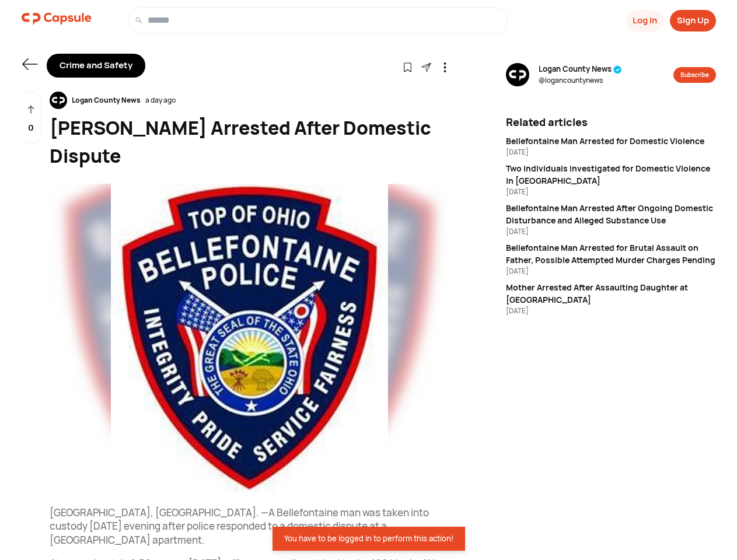 This screenshot has width=737, height=560. What do you see at coordinates (56, 18) in the screenshot?
I see `img: logo` at bounding box center [56, 18].